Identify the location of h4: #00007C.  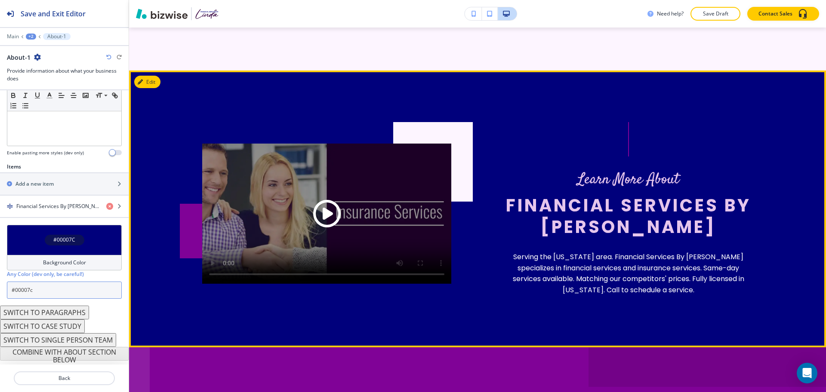
(64, 240).